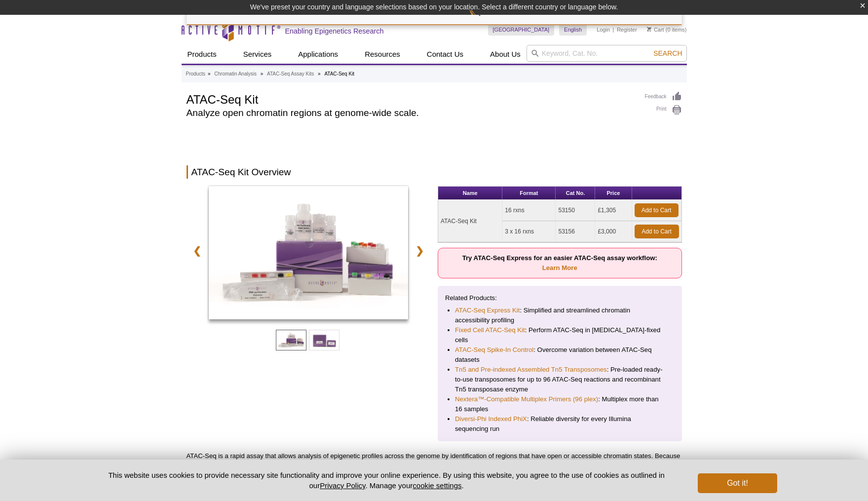 This screenshot has height=501, width=868. What do you see at coordinates (527, 400) in the screenshot?
I see `a: Nextera™-Compatible Multiplex Primers (96 plex)` at bounding box center [527, 400].